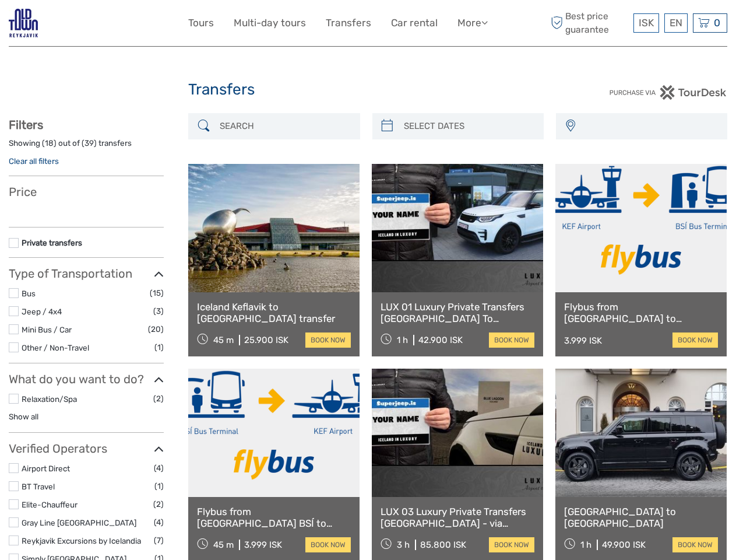  What do you see at coordinates (28, 293) in the screenshot?
I see `a: Bus` at bounding box center [28, 293].